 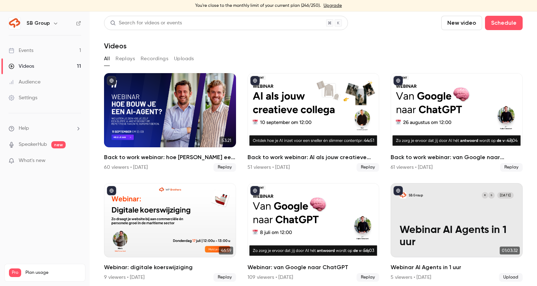 I want to click on section: Videos, so click(x=313, y=149).